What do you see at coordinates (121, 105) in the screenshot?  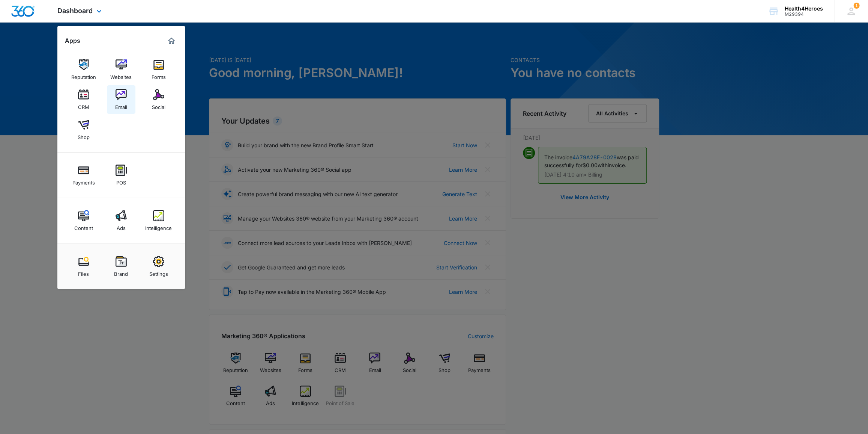 I see `div: Email` at bounding box center [121, 105].